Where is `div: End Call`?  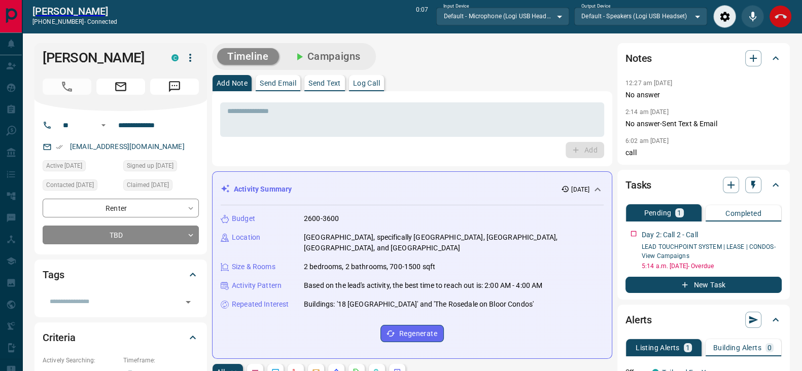
div: End Call is located at coordinates (780, 16).